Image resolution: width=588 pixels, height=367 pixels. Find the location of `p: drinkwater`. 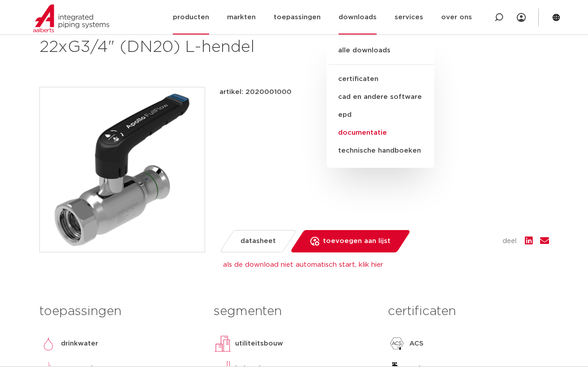

p: drinkwater is located at coordinates (79, 344).